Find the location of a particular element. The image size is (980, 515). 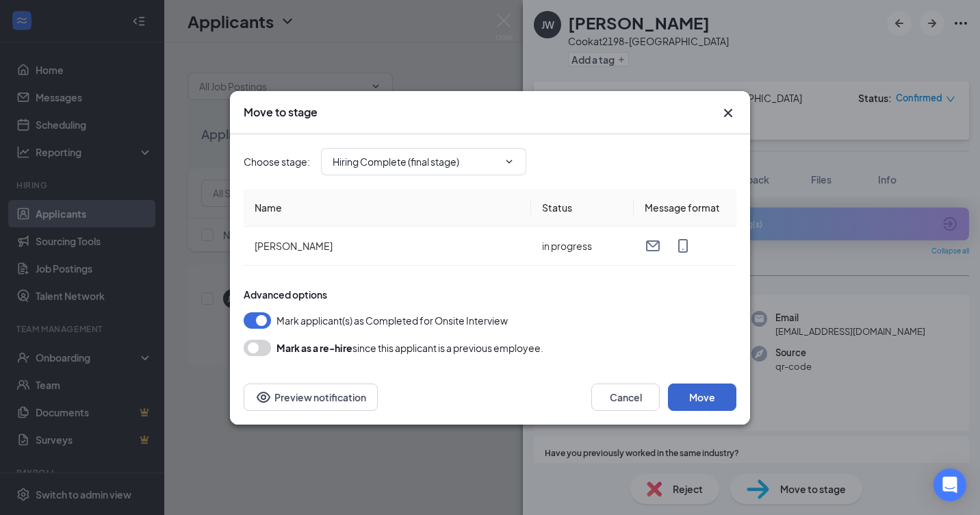

button: Close is located at coordinates (728, 113).